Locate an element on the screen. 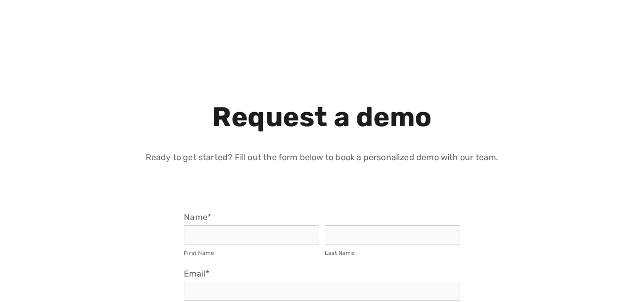  span: First Name is located at coordinates (199, 253).